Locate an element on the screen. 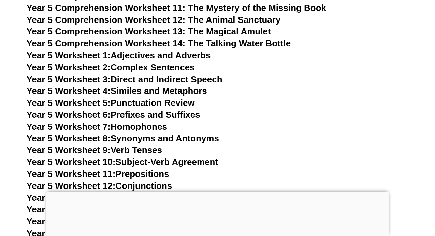 Image resolution: width=435 pixels, height=236 pixels. span: Year 5 Worksheet 7: is located at coordinates (69, 126).